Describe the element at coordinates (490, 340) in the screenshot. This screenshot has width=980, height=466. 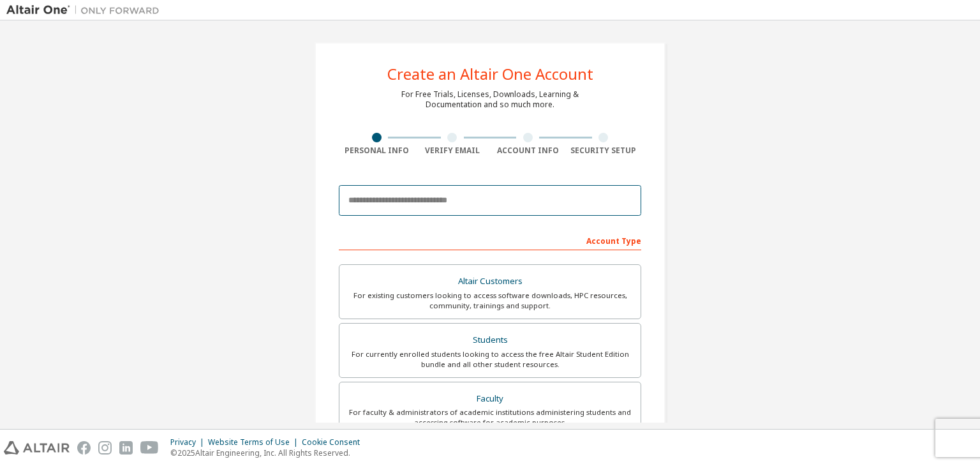
I see `div: Students` at that location.